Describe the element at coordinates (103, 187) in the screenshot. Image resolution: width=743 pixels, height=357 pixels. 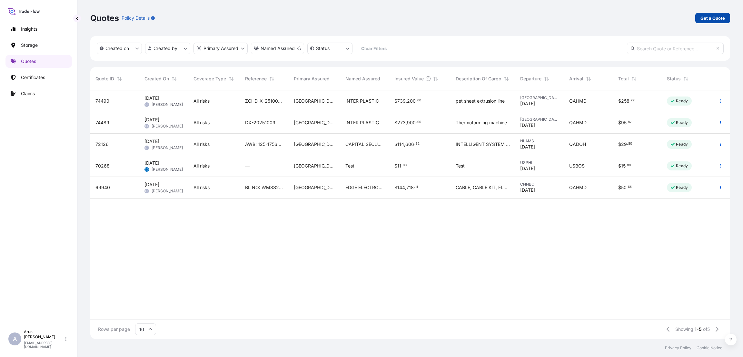
I see `span: 69940` at that location.